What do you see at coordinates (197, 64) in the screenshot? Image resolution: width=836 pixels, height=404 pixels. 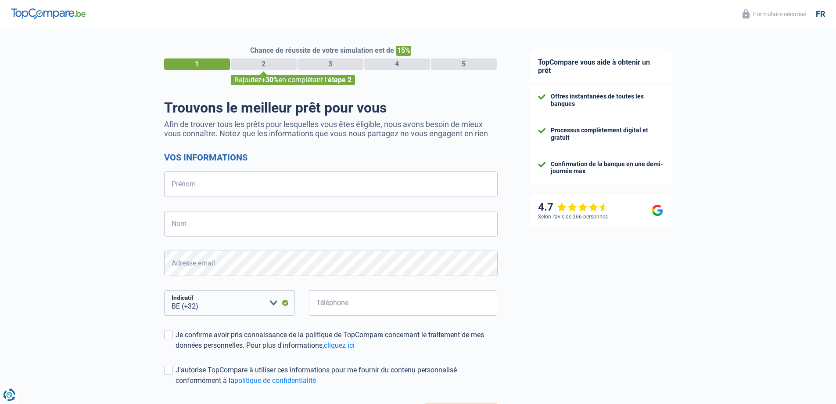 I see `div: 1` at bounding box center [197, 64].